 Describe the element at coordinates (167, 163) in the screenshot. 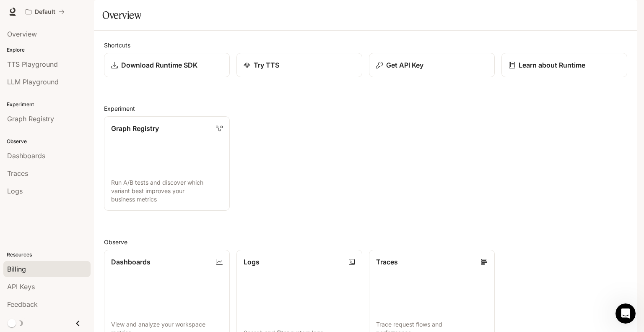

I see `a: Graph RegistryRun A/B tests and discover which variant best improves your business metrics` at that location.